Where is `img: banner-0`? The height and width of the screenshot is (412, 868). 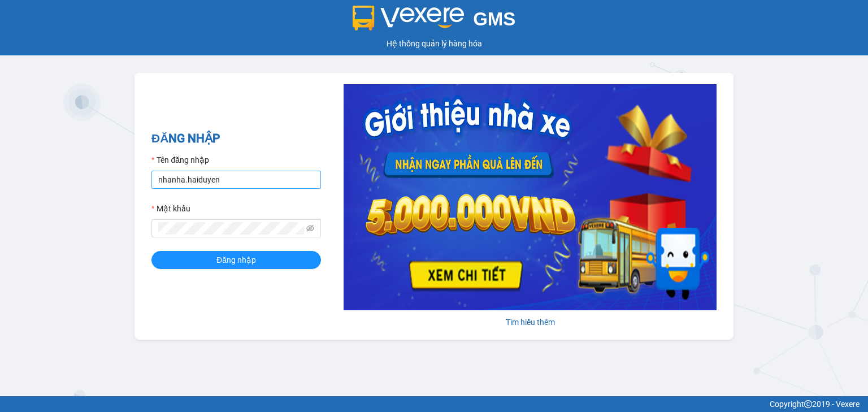
img: banner-0 is located at coordinates (530, 198).